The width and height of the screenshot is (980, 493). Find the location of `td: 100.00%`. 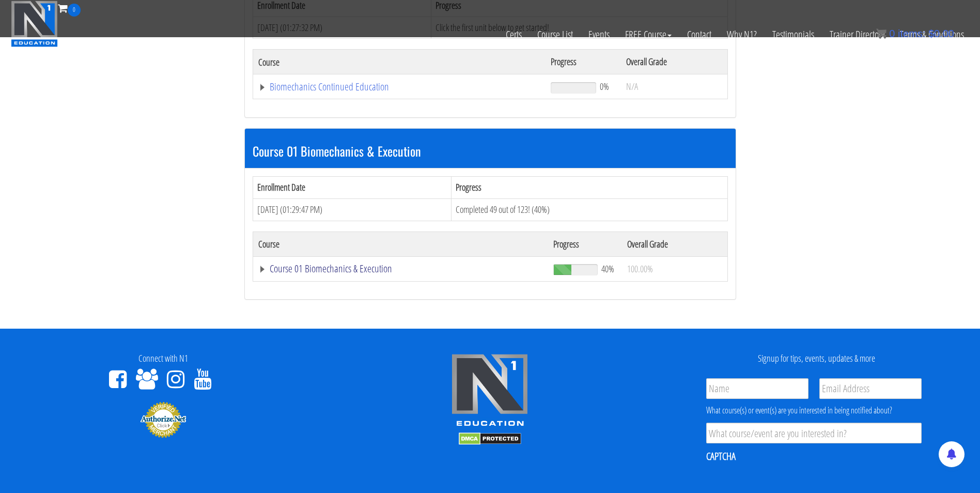

td: 100.00% is located at coordinates (675, 269).